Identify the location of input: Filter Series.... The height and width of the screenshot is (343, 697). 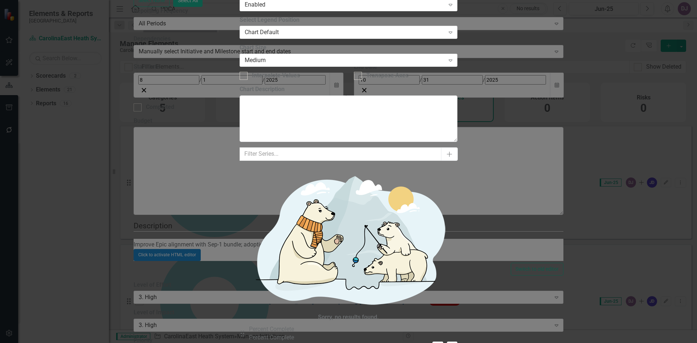
(340, 154).